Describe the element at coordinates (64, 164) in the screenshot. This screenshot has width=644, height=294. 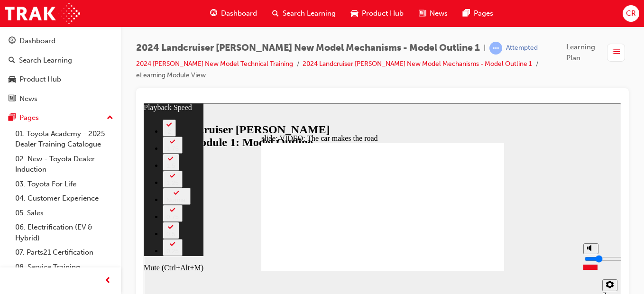
I see `a: 02. New - Toyota Dealer Induction` at that location.